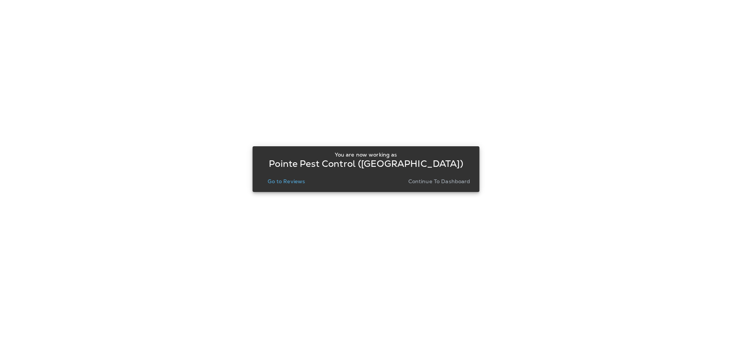 Image resolution: width=732 pixels, height=347 pixels. What do you see at coordinates (286, 182) in the screenshot?
I see `p: Go to Reviews` at bounding box center [286, 182].